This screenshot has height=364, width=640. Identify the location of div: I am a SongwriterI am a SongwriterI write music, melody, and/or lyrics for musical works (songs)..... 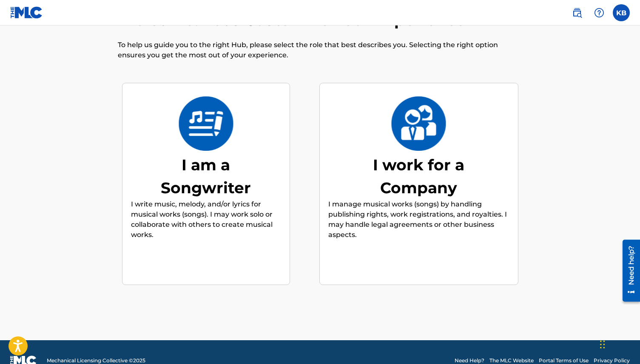
(206, 184).